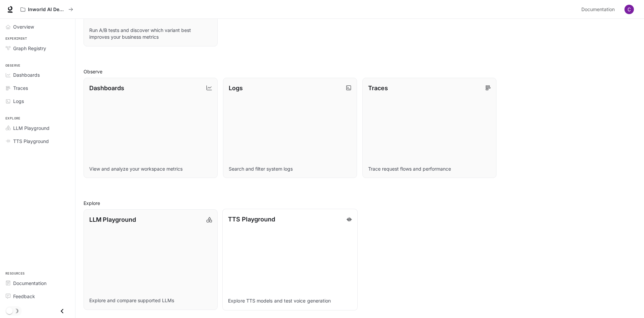  Describe the element at coordinates (38, 128) in the screenshot. I see `a: LLM Playground` at that location.